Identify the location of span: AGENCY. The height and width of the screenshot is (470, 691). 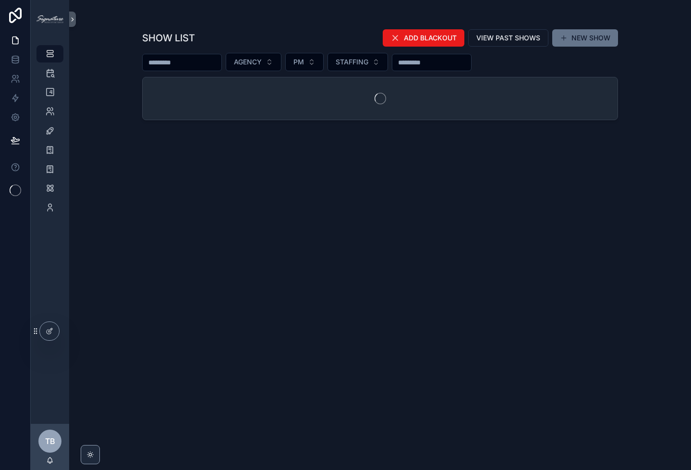
(248, 62).